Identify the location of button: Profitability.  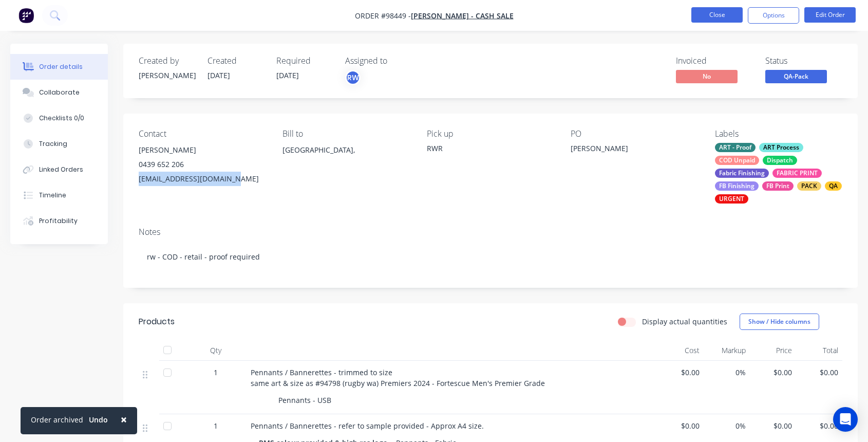
(59, 221).